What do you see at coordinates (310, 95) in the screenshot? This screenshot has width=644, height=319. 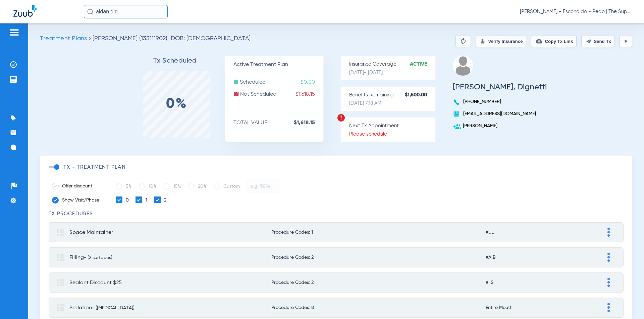 I see `span: $1,618.15` at bounding box center [310, 95].